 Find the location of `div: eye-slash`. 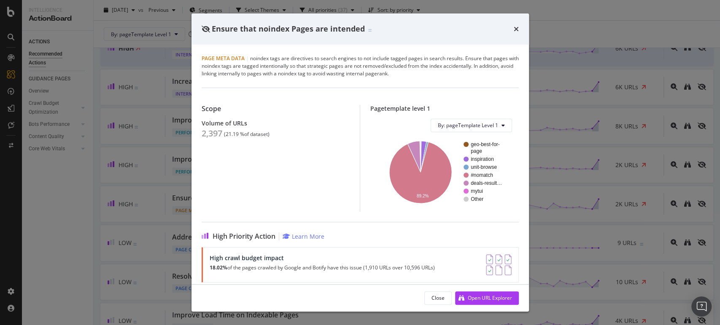

div: eye-slash is located at coordinates (206, 29).